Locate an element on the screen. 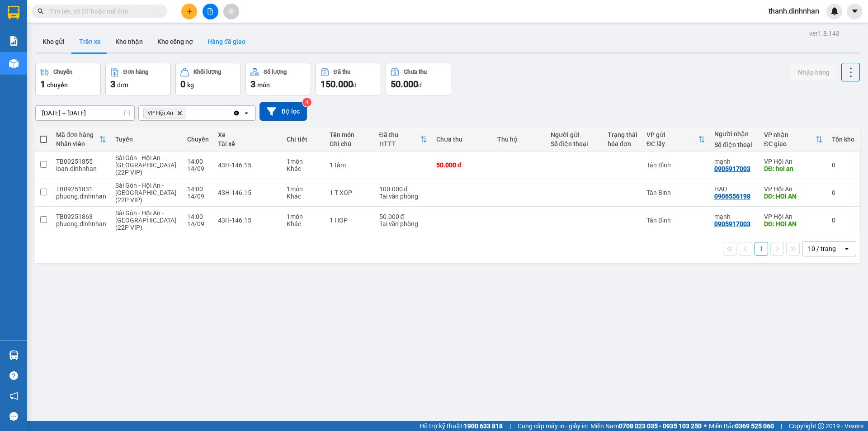 The width and height of the screenshot is (868, 431). div: Tại văn phòng is located at coordinates (403, 196).